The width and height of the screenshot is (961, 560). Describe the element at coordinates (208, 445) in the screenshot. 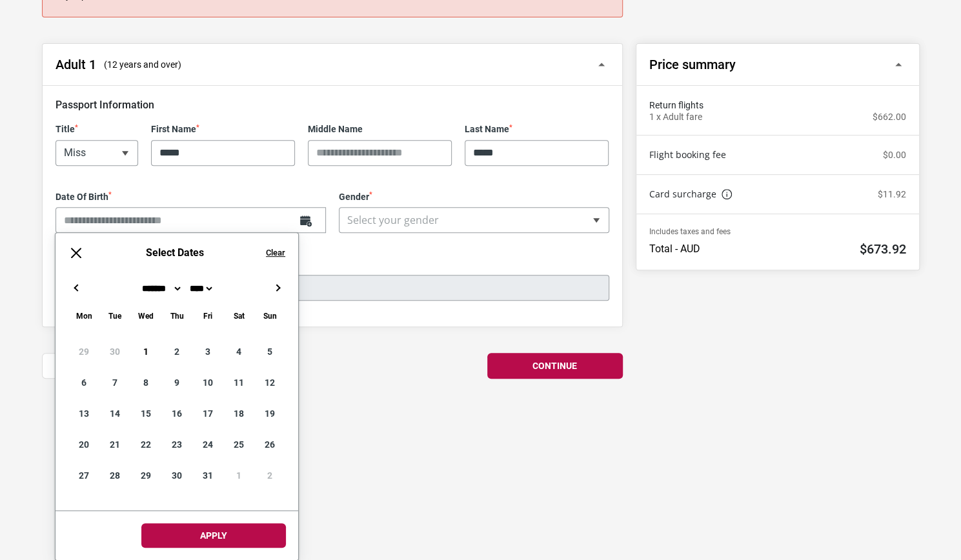

I see `div: 24` at that location.